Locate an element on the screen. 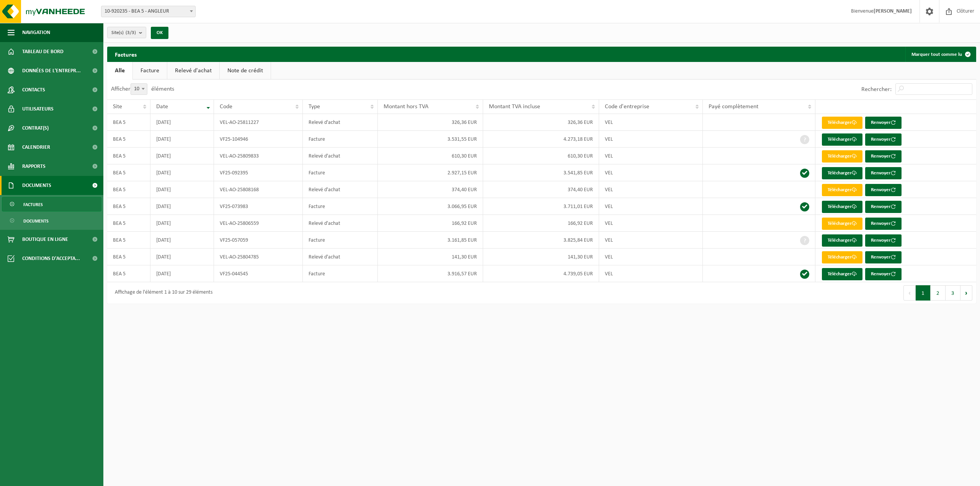 The height and width of the screenshot is (486, 980). a: Documents is located at coordinates (52, 221).